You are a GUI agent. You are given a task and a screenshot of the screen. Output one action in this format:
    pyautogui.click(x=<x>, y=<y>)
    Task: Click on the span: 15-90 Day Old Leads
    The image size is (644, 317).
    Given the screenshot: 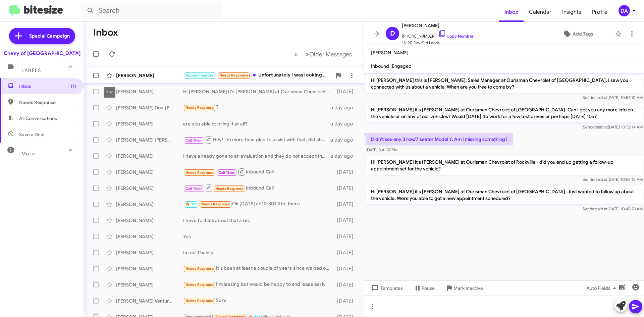 What is the action you would take?
    pyautogui.click(x=437, y=43)
    